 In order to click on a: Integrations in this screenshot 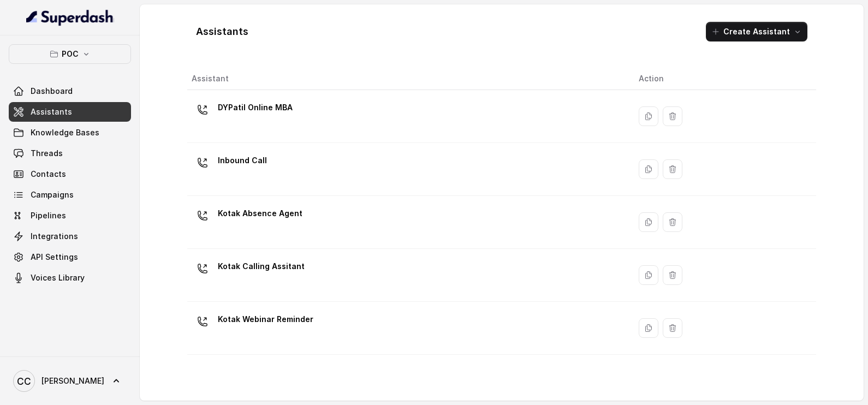, I will do `click(70, 236)`.